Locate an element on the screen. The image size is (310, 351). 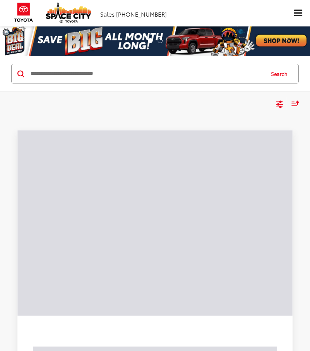
button: Select sort value is located at coordinates (294, 103).